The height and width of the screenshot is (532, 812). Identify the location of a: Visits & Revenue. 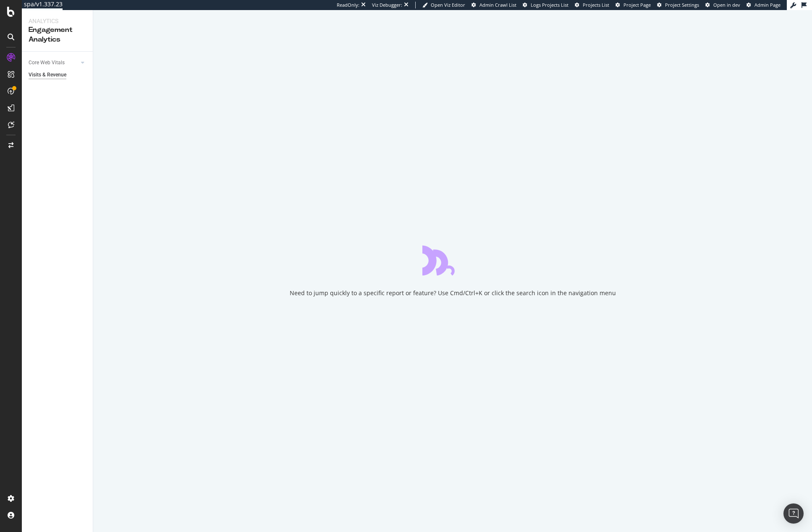
(57, 75).